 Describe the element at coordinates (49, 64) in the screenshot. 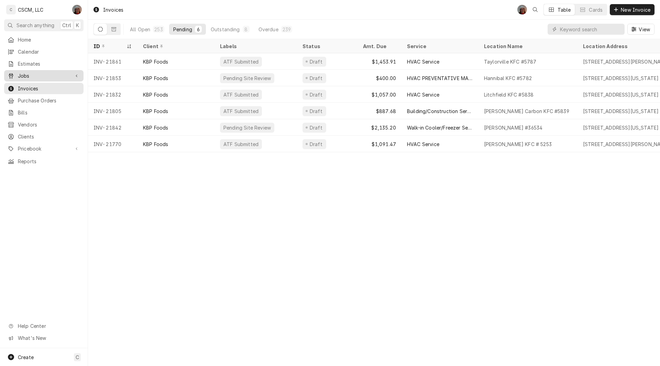

I see `span: Estimates` at that location.